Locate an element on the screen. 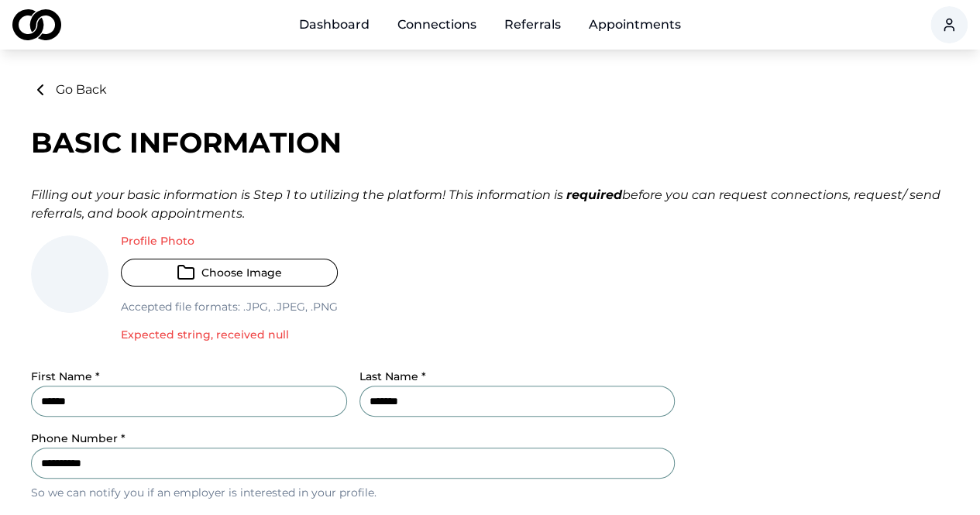 The width and height of the screenshot is (980, 515). p: Expected string, received null is located at coordinates (230, 335).